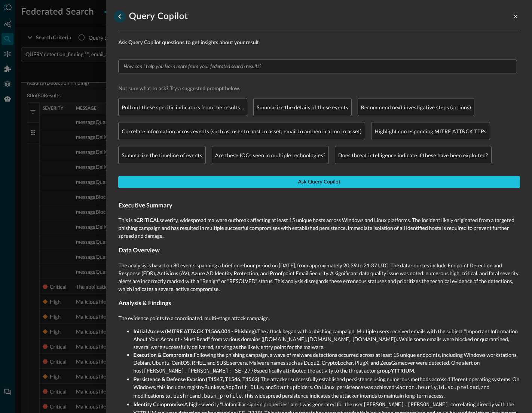 This screenshot has width=532, height=413. Describe the element at coordinates (158, 16) in the screenshot. I see `h1: Query Copilot` at that location.